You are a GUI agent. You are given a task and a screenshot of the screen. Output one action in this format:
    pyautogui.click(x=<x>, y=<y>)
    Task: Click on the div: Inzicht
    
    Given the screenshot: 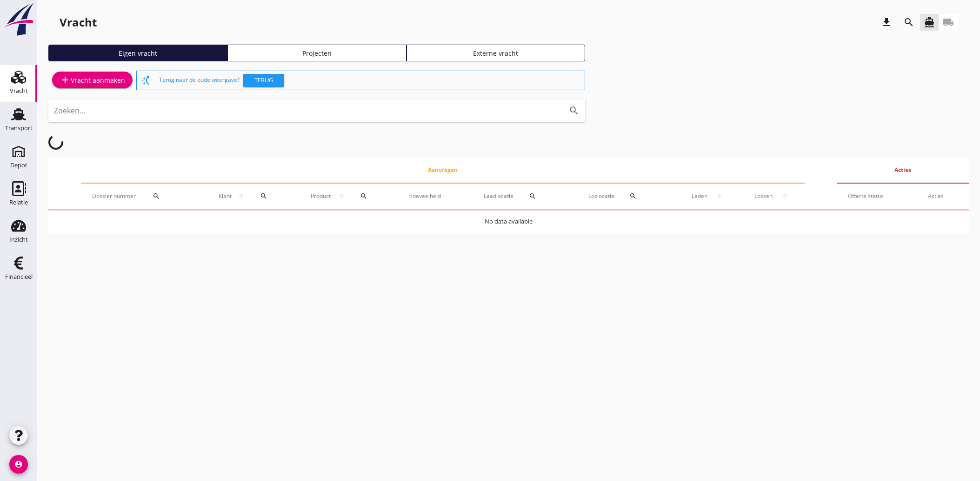 What is the action you would take?
    pyautogui.click(x=18, y=240)
    